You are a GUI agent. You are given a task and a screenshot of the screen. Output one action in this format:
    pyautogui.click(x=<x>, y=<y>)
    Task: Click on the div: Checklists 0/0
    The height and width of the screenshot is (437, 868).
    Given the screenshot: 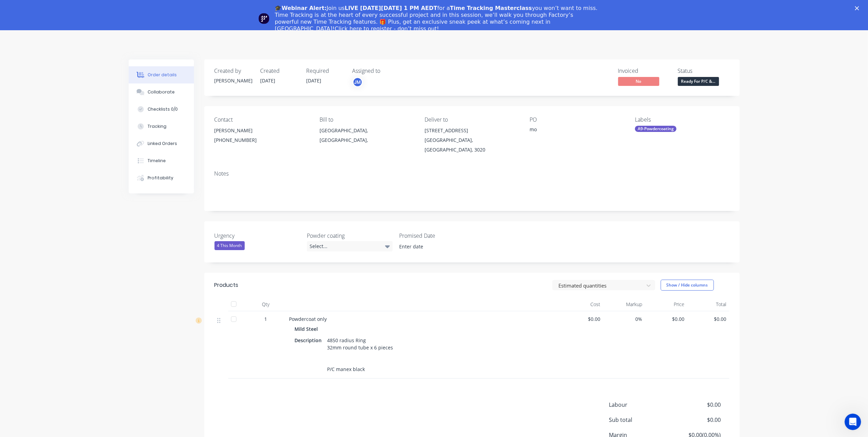 What is the action you would take?
    pyautogui.click(x=162, y=109)
    